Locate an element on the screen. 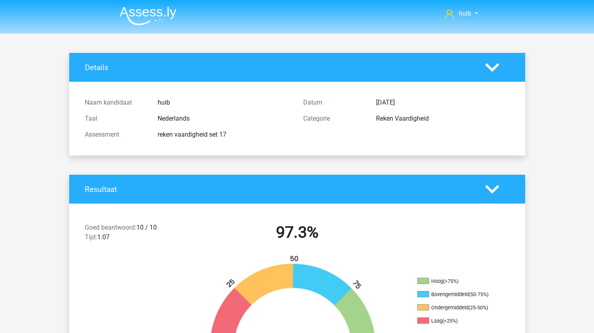 Image resolution: width=594 pixels, height=333 pixels. div: (<25%) is located at coordinates (450, 320).